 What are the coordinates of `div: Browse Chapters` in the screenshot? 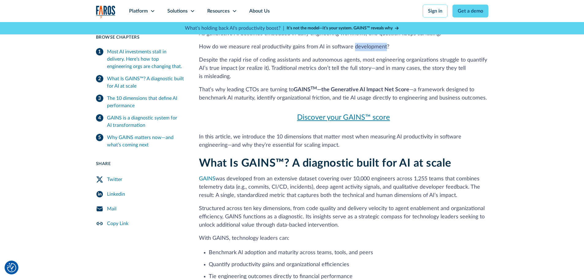 It's located at (140, 37).